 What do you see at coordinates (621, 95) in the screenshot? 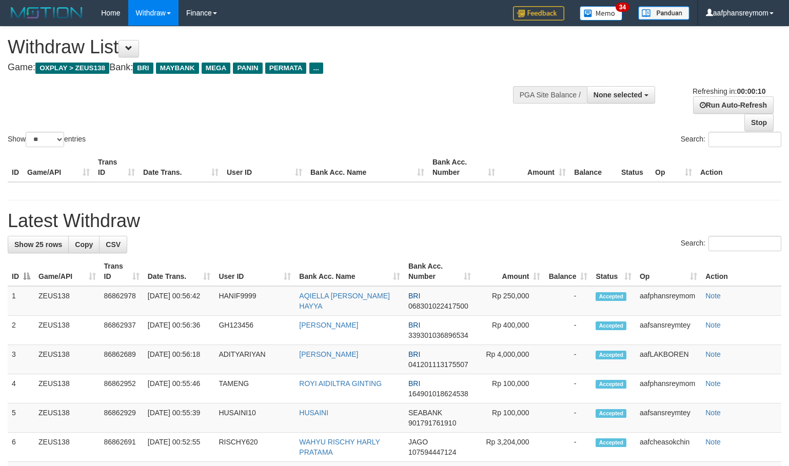
I see `button: None selected` at bounding box center [621, 95].